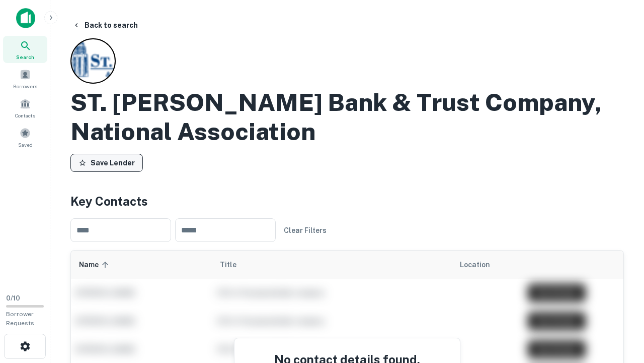  I want to click on button: Back to search, so click(105, 25).